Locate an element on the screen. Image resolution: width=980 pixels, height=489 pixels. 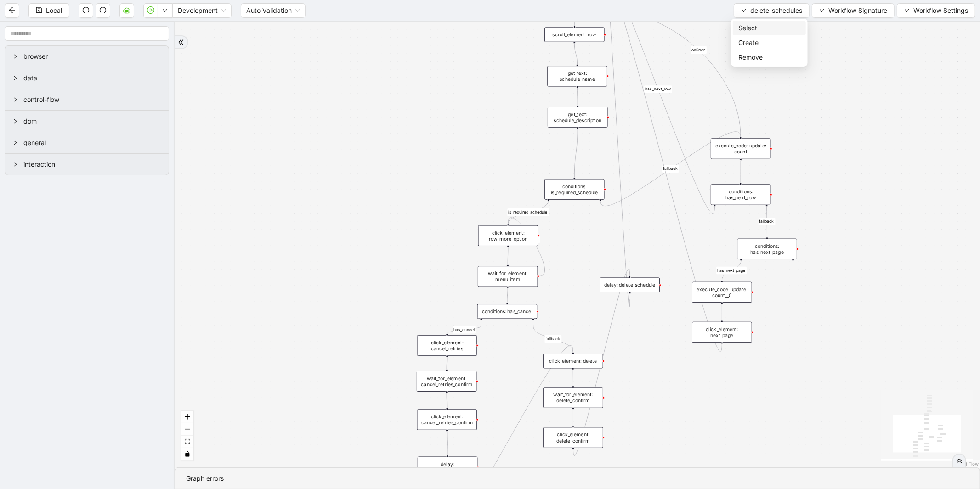
g: Edge from click_element: cancel_retries to wait_for_element: cancel_retries_confirm is located at coordinates (446, 363).